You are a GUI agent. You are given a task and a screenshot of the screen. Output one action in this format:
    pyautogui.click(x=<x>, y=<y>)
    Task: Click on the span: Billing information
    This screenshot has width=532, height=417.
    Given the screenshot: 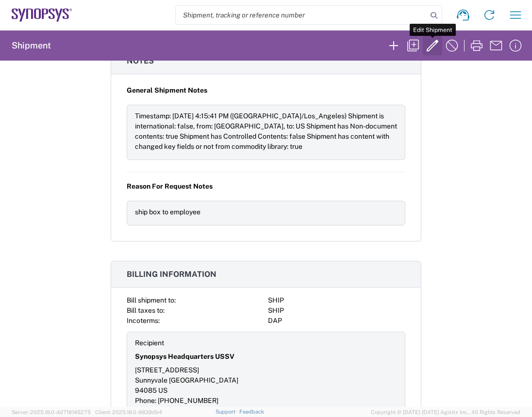 What is the action you would take?
    pyautogui.click(x=171, y=274)
    